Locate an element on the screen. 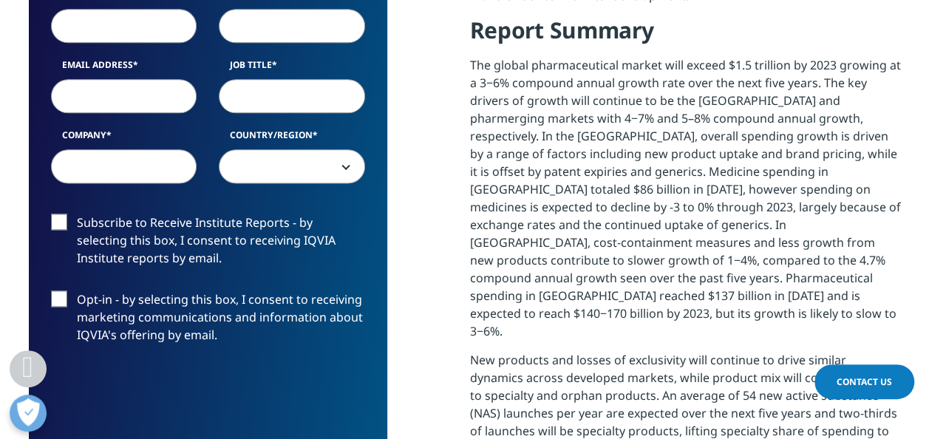 The width and height of the screenshot is (929, 439). h4: Report Summary is located at coordinates (685, 35).